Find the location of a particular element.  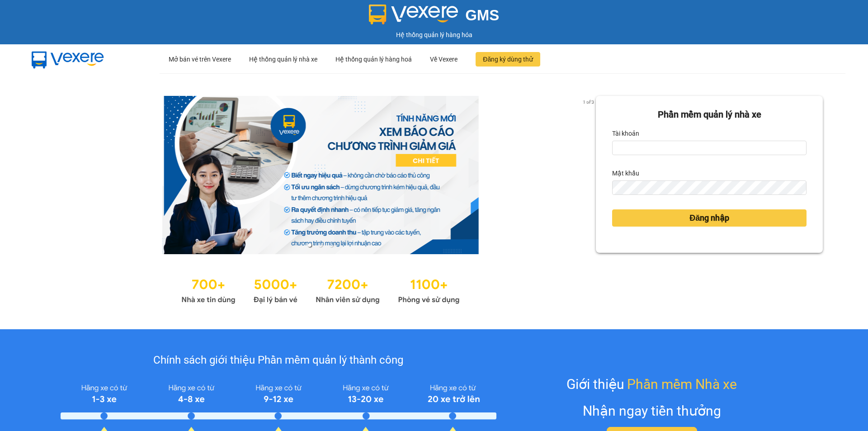

input: Mật khẩu is located at coordinates (709, 188).